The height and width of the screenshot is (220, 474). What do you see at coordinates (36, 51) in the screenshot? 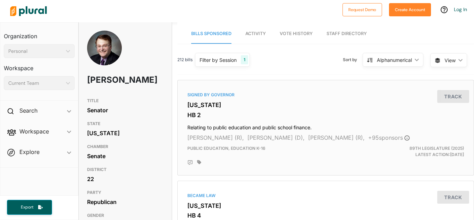
I see `div: Personal` at bounding box center [36, 51].